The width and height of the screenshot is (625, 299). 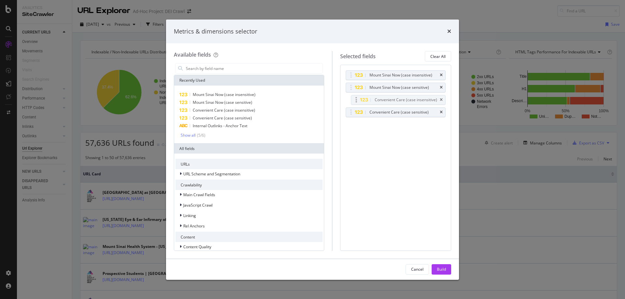 What do you see at coordinates (222, 102) in the screenshot?
I see `span: Mount Sinai Now (case sensitive)` at bounding box center [222, 102].